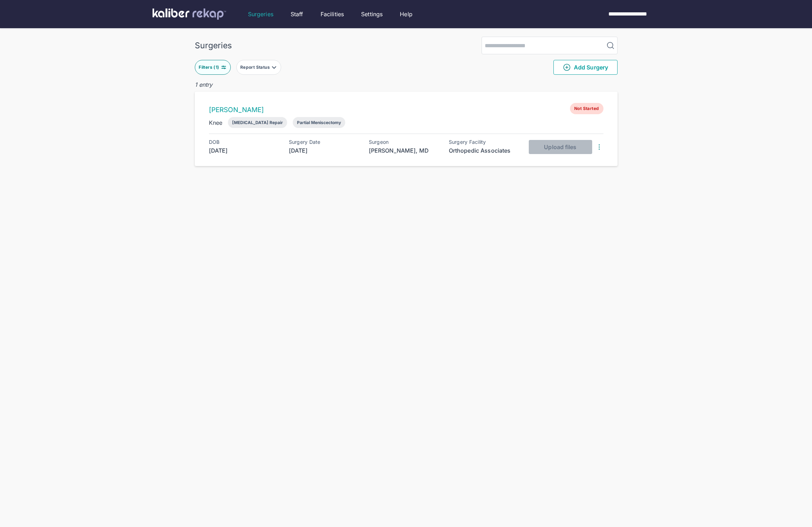  I want to click on div: Surgeon, so click(404, 142).